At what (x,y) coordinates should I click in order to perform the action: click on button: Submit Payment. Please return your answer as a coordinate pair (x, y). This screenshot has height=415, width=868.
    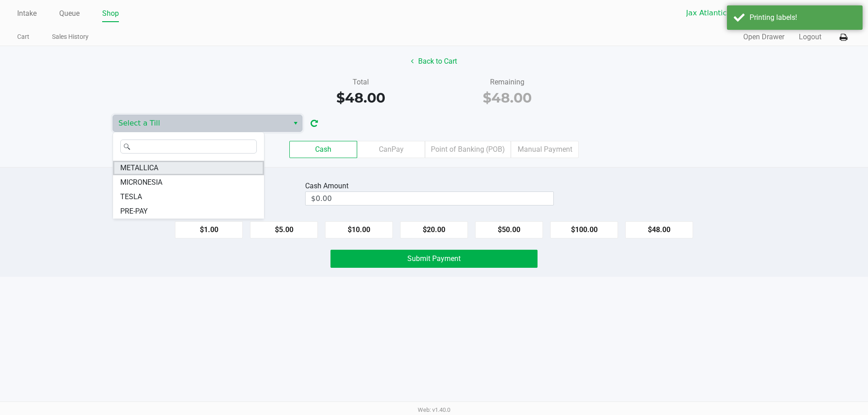
    Looking at the image, I should click on (434, 259).